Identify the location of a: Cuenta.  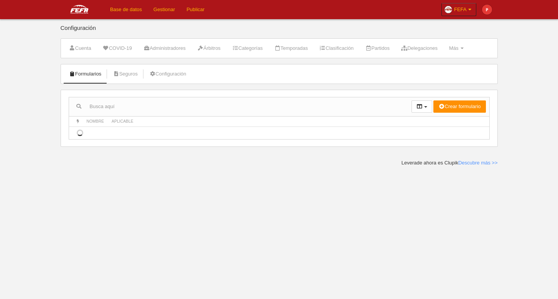
(80, 48).